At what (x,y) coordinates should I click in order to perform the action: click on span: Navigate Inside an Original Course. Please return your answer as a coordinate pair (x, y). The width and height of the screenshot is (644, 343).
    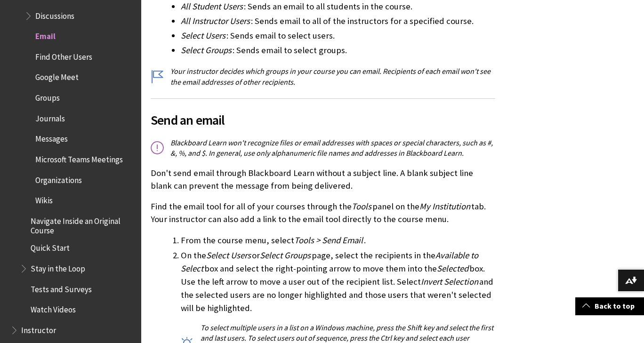
    Looking at the image, I should click on (82, 224).